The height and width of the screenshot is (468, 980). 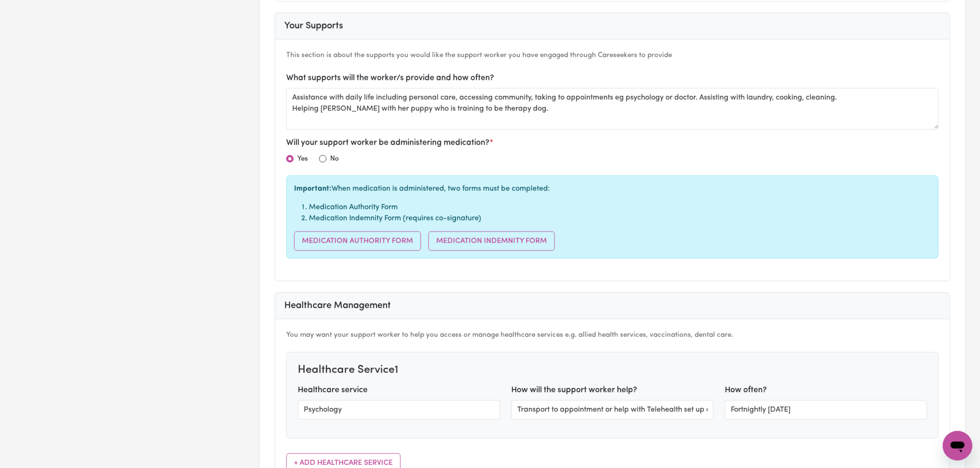 I want to click on input: e.g. Physio appointments, so click(x=399, y=410).